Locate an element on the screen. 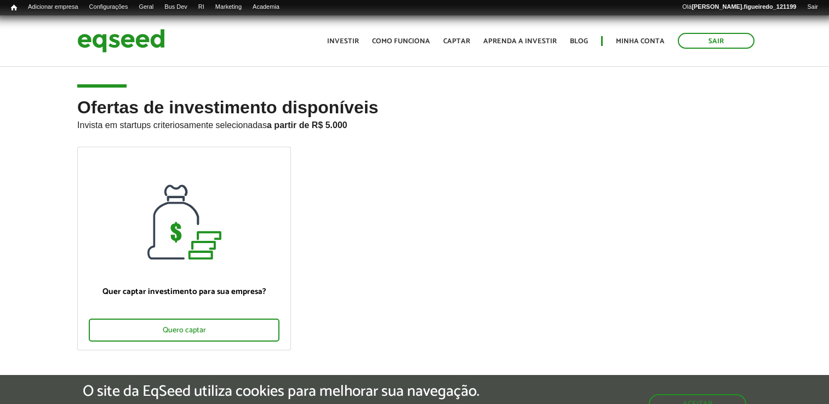  a: Investir is located at coordinates (343, 41).